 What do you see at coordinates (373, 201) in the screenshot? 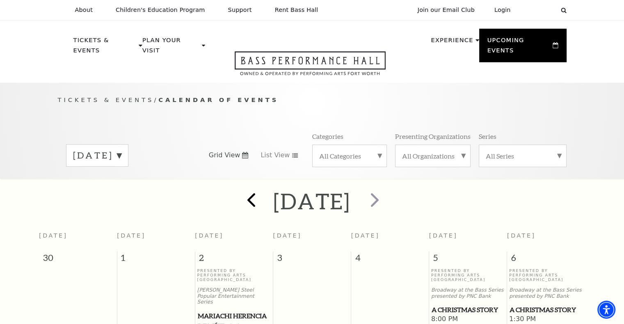
I see `button: next` at bounding box center [373, 201].